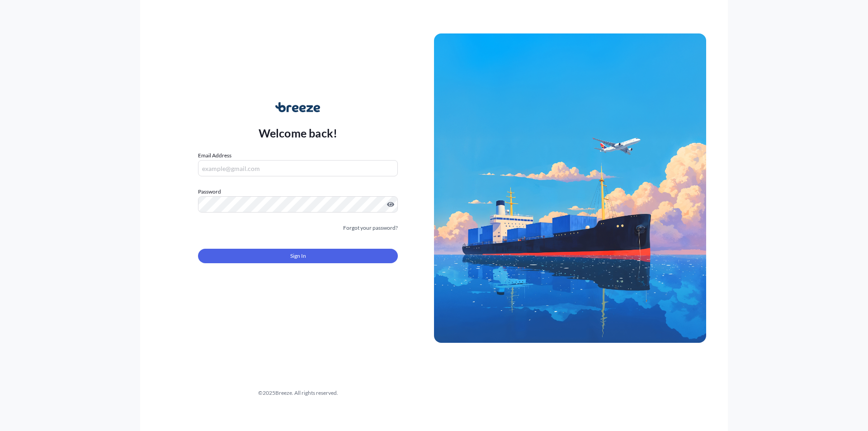 The image size is (868, 431). Describe the element at coordinates (298, 256) in the screenshot. I see `span: Sign In` at that location.